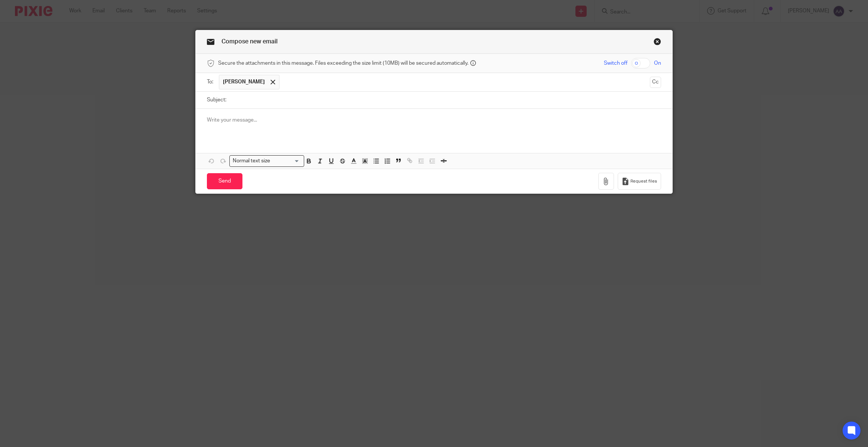  Describe the element at coordinates (251, 161) in the screenshot. I see `span: Normal text size` at that location.